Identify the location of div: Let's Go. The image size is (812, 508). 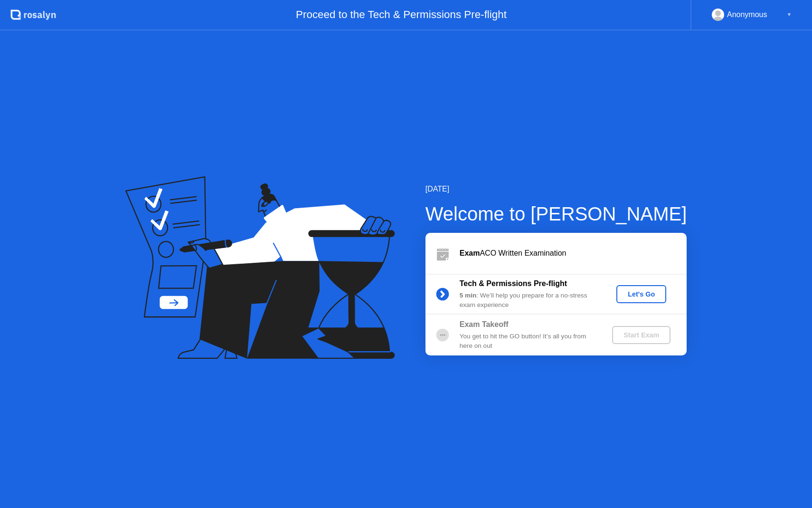
(642, 294).